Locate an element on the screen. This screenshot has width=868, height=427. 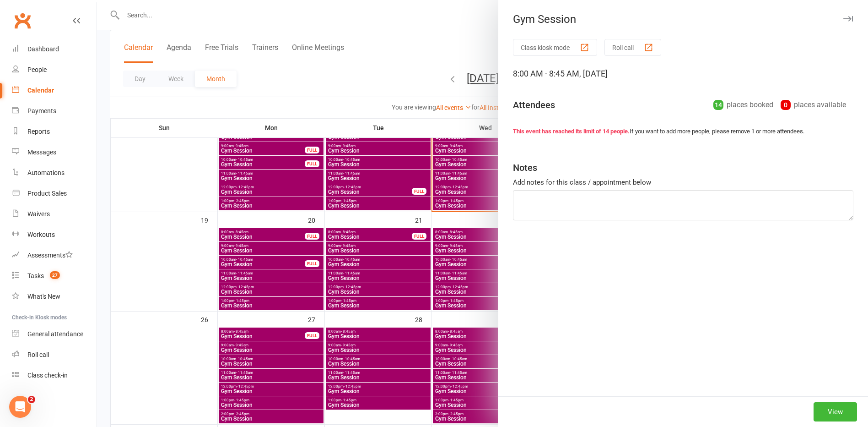
strong: This event has reached its limit of 14 people. is located at coordinates (571, 131).